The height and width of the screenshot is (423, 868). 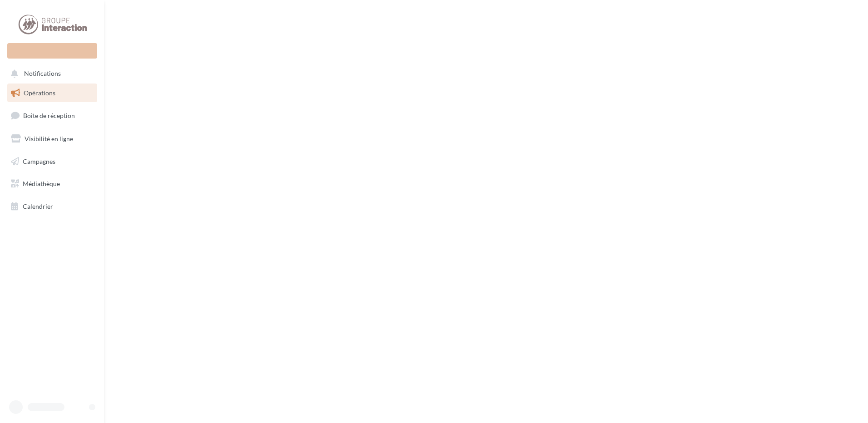 I want to click on a: Boîte de réception, so click(x=52, y=116).